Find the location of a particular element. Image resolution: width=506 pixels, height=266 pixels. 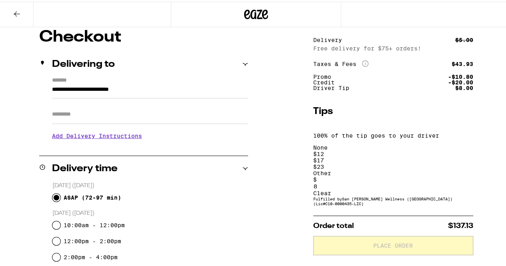

div: -$20.00 is located at coordinates (460, 81).